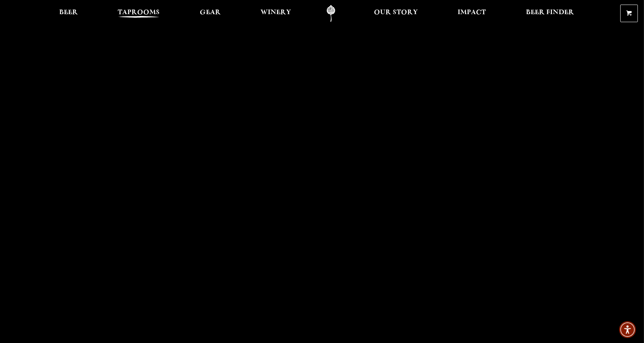  Describe the element at coordinates (628, 330) in the screenshot. I see `div: Accessibility Menu` at that location.